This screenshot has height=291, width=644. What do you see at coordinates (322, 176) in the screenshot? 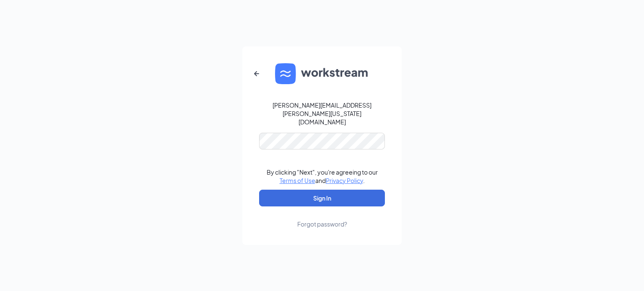
I see `div: By clicking "Next", you're agreeing to our and .` at bounding box center [322, 176].